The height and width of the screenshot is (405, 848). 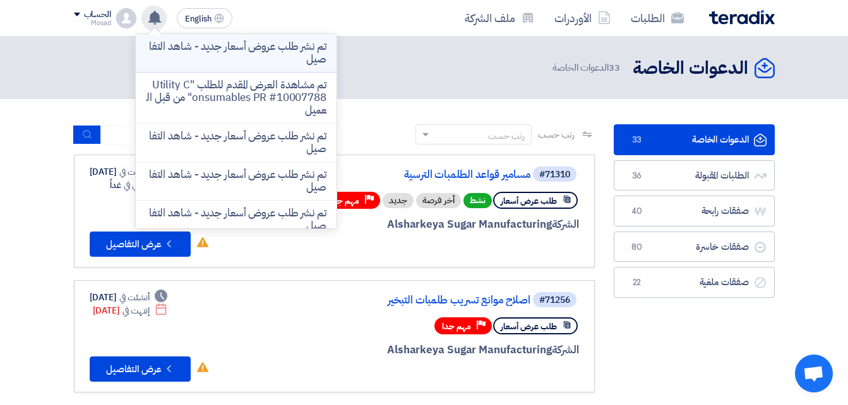 What do you see at coordinates (97, 15) in the screenshot?
I see `div: الحساب` at bounding box center [97, 15].